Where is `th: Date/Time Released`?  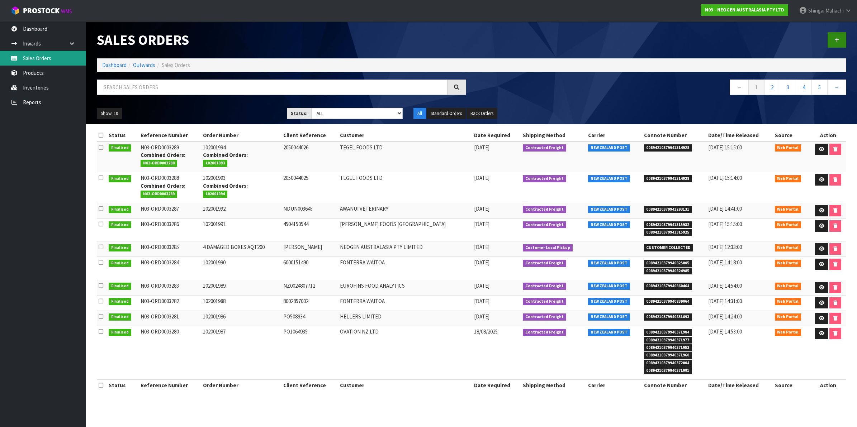 th: Date/Time Released is located at coordinates (739, 136).